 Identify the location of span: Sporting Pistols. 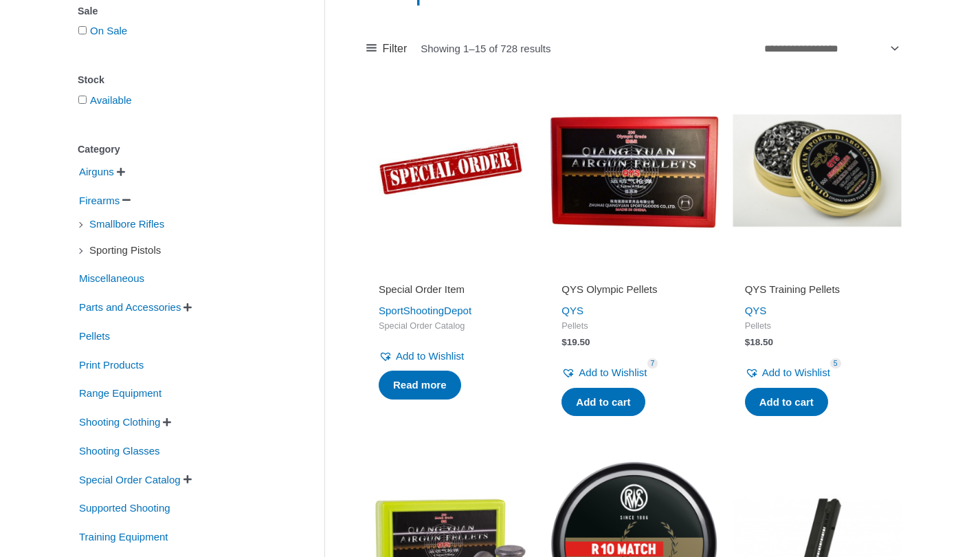
(125, 250).